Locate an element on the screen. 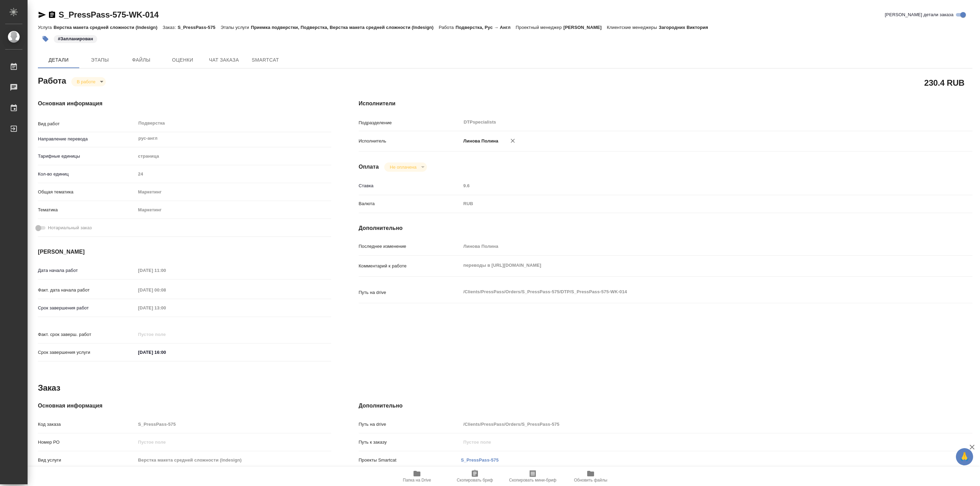 The height and width of the screenshot is (486, 980). h2: Работа is located at coordinates (52, 80).